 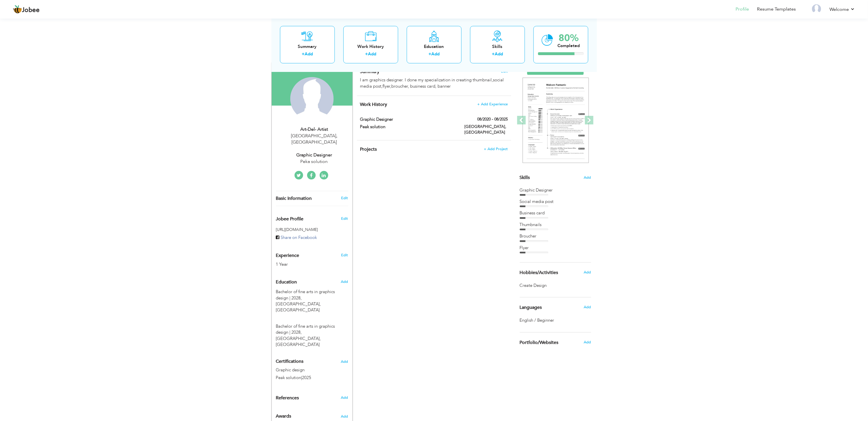 What do you see at coordinates (525, 178) in the screenshot?
I see `span: Skills` at bounding box center [525, 178].